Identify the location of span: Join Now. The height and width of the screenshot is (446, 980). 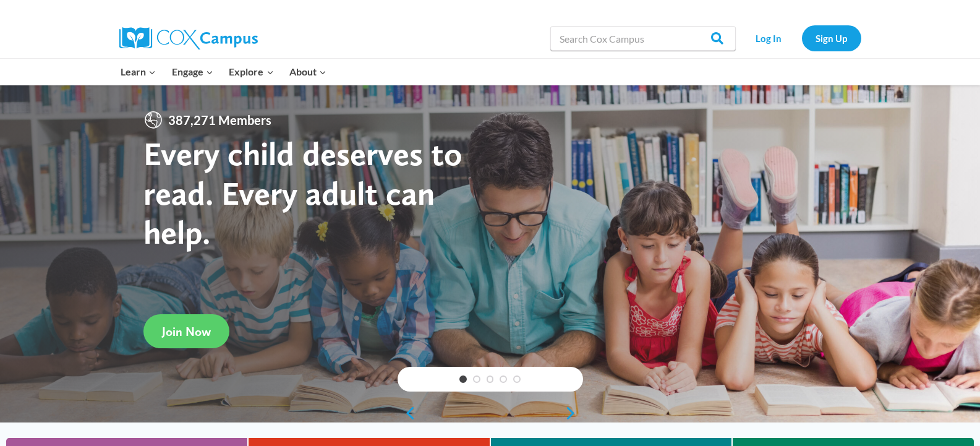
(186, 331).